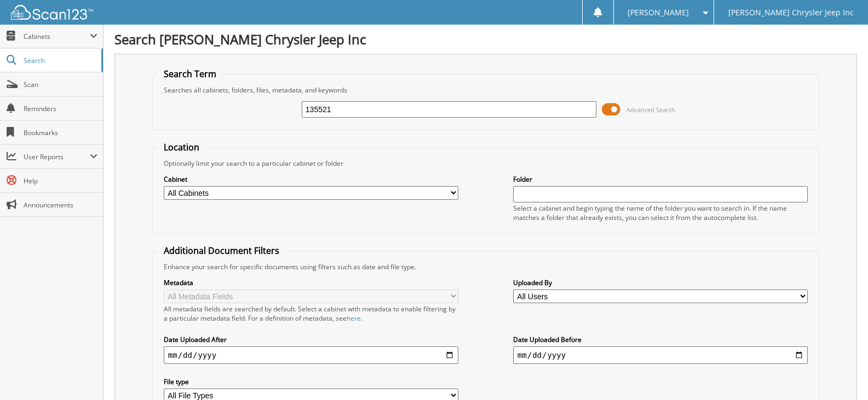 The height and width of the screenshot is (400, 868). I want to click on div: All metadata fields are searched by default. Select a cabinet with metadata to enable filtering b..., so click(311, 314).